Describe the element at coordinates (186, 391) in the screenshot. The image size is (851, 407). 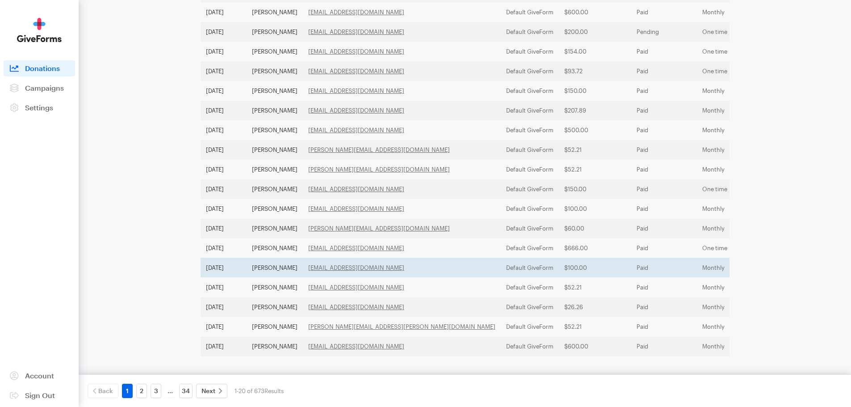
I see `a: 34` at that location.